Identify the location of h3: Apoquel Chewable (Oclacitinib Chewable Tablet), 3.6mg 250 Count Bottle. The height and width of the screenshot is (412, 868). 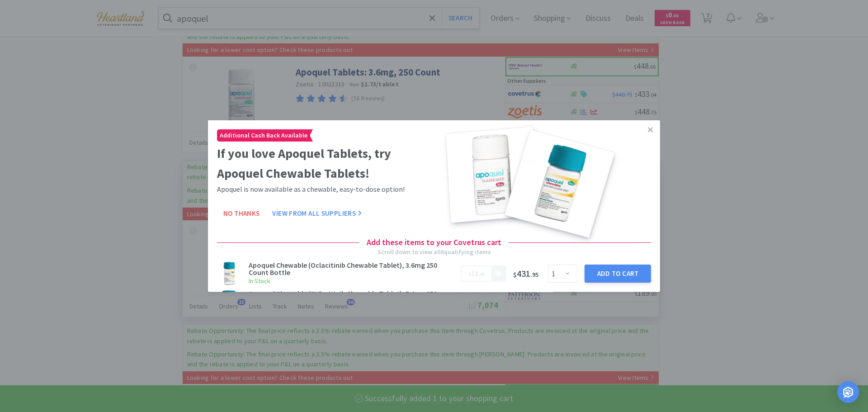
(352, 269).